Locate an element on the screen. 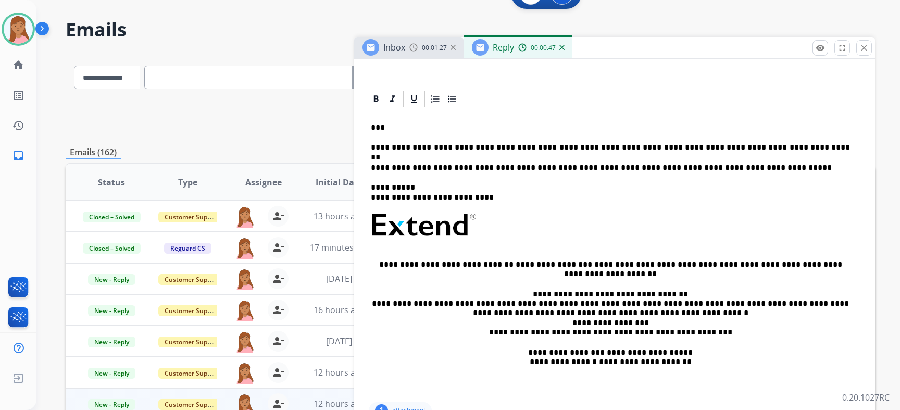 Image resolution: width=900 pixels, height=410 pixels. h2: Emails is located at coordinates (470, 30).